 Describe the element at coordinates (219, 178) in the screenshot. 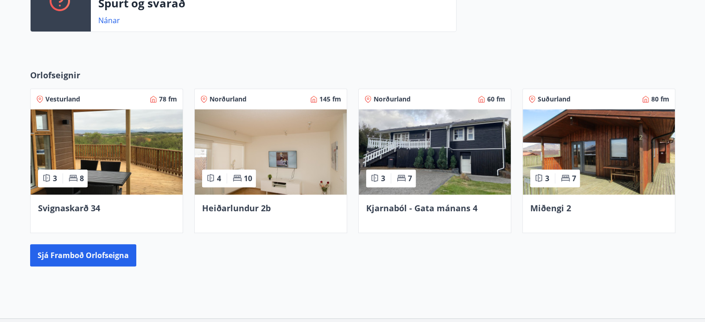

I see `span: 4` at that location.